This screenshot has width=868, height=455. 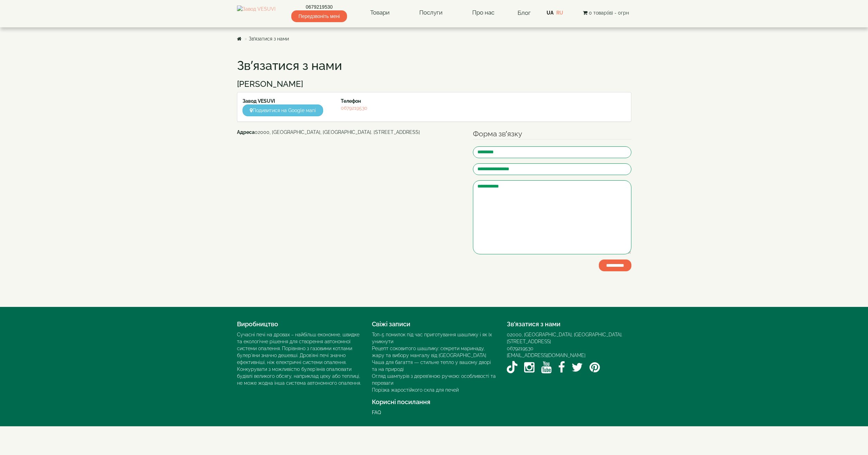 I want to click on h4: Корисні посилання, so click(x=434, y=402).